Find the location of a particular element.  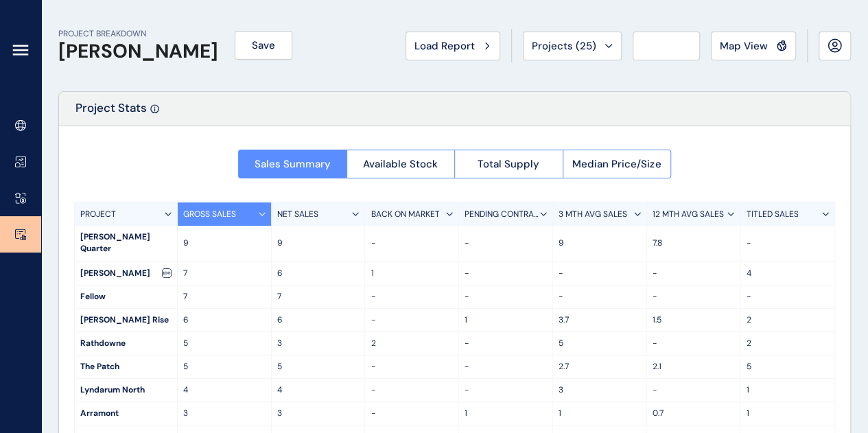

button: Total Supply is located at coordinates (508, 164).